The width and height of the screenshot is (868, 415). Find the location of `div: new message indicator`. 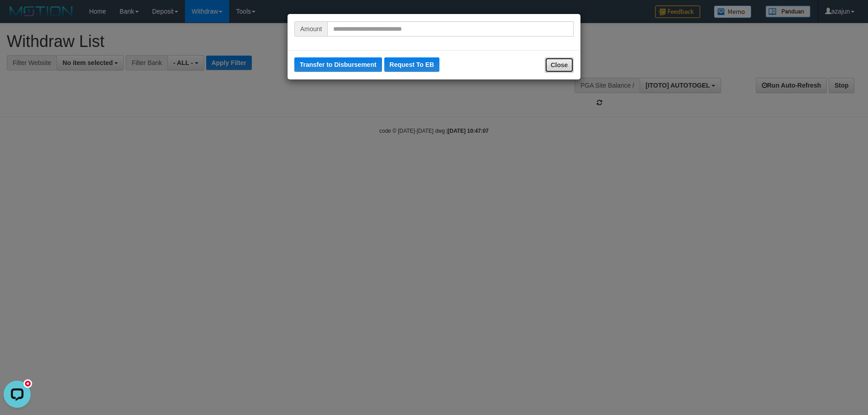

div: new message indicator is located at coordinates (27, 6).